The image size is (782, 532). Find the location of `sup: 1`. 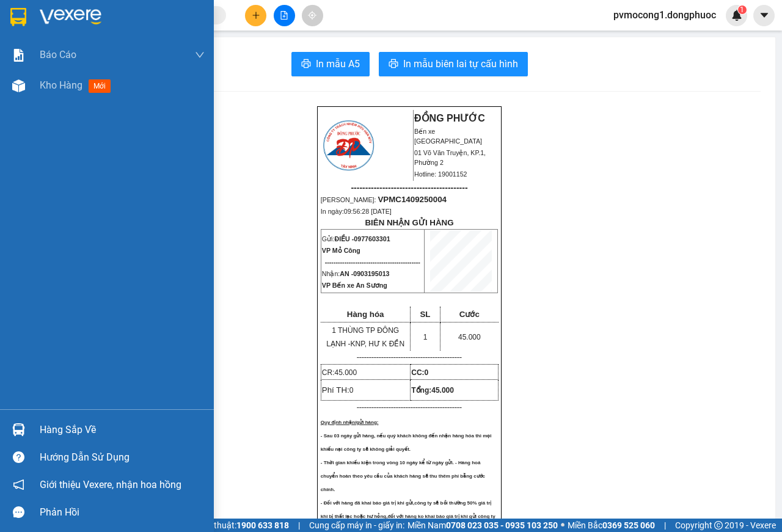

sup: 1 is located at coordinates (743, 10).